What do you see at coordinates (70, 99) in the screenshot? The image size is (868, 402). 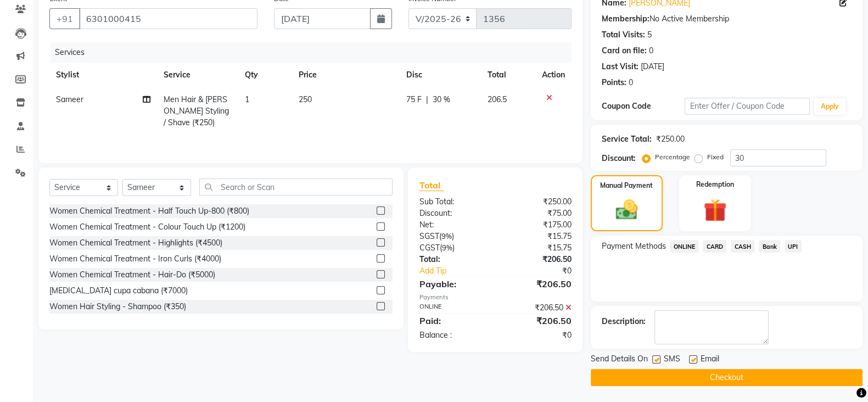 I see `span: Sameer` at bounding box center [70, 99].